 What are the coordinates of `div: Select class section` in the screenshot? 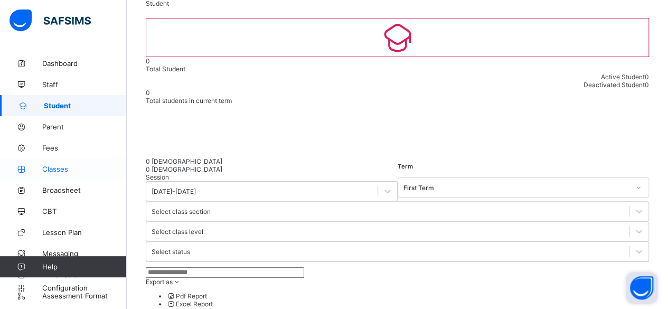 It's located at (181, 211).